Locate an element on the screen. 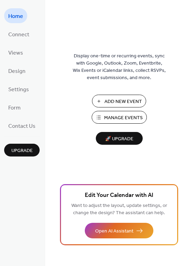 This screenshot has height=266, width=193. span: Contact Us is located at coordinates (22, 126).